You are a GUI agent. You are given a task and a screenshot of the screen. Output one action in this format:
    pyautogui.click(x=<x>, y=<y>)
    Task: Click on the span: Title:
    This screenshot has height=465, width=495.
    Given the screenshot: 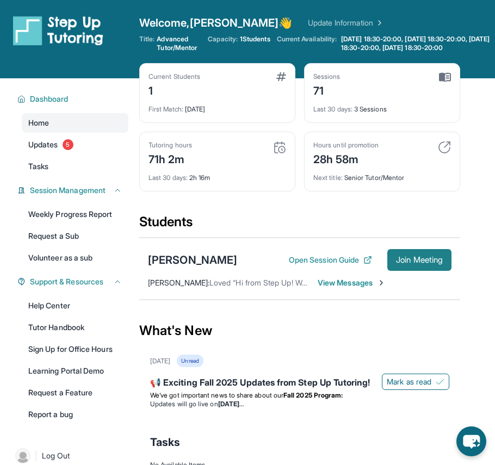 What is the action you would take?
    pyautogui.click(x=147, y=43)
    